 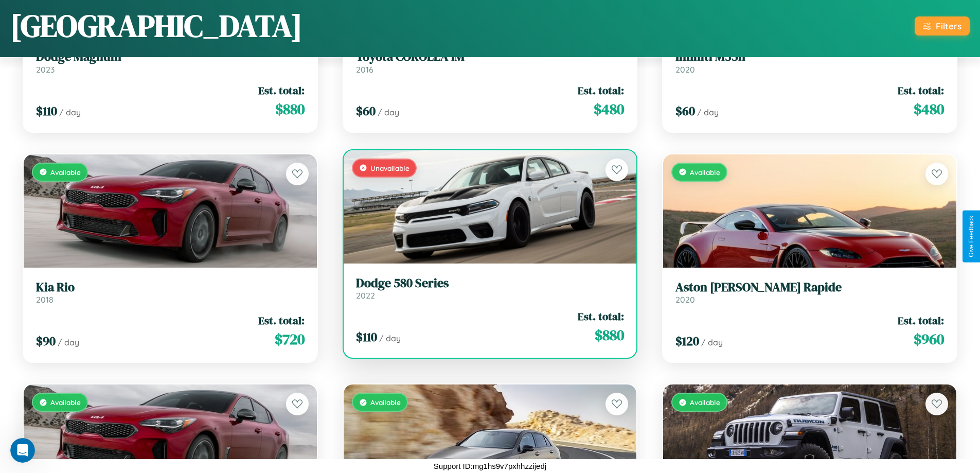 I want to click on button: Filters, so click(x=942, y=25).